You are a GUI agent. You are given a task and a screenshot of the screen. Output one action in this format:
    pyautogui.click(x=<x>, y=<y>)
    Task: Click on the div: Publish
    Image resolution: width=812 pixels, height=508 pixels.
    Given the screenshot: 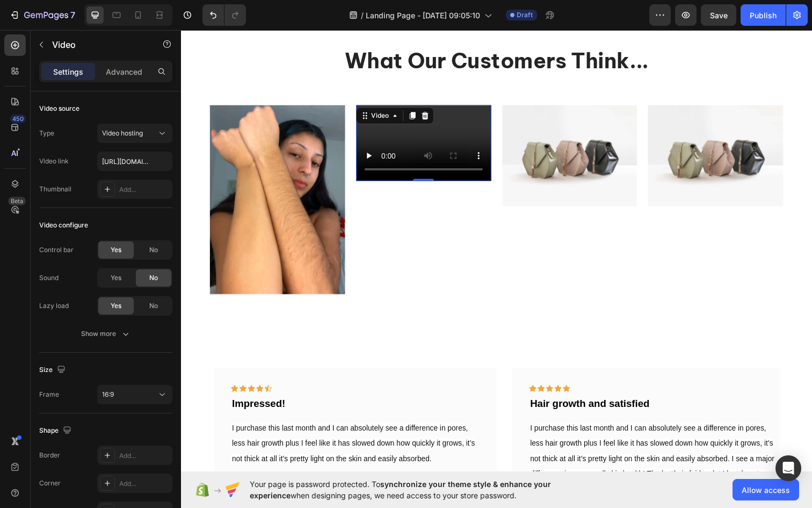 What is the action you would take?
    pyautogui.click(x=764, y=15)
    